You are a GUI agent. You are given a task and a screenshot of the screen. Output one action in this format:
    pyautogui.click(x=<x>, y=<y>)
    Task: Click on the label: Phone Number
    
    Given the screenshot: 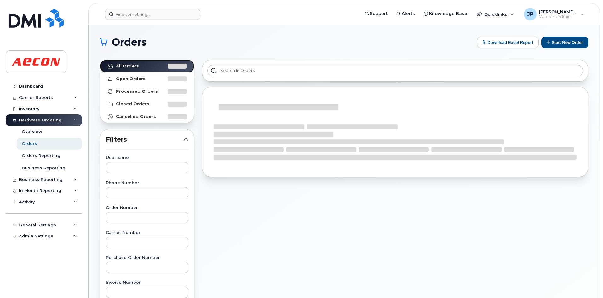 What is the action you would take?
    pyautogui.click(x=147, y=183)
    